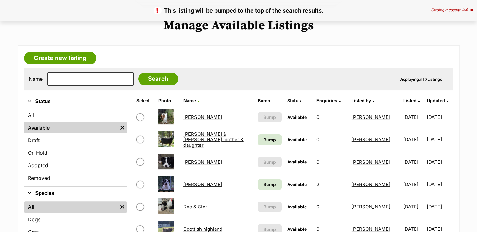  Describe the element at coordinates (362, 100) in the screenshot. I see `span: Listed by` at that location.